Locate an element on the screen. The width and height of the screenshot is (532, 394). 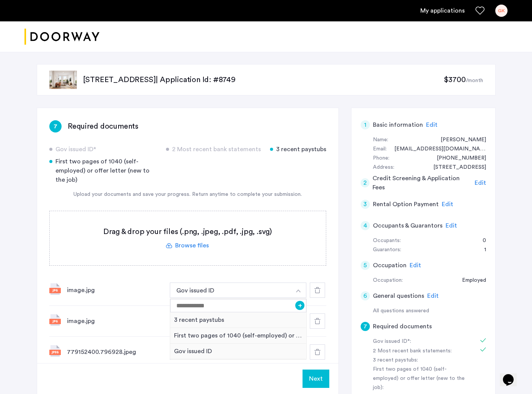
div: 0 is located at coordinates (480, 241).